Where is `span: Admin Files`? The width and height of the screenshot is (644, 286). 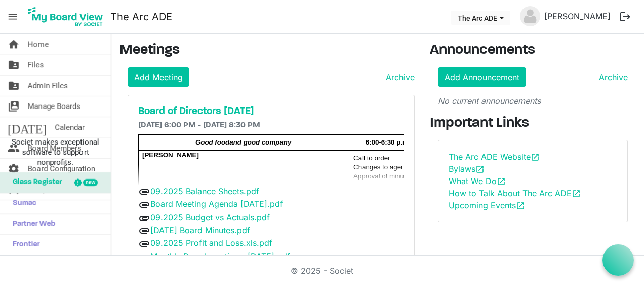
span: Admin Files is located at coordinates (48, 86).